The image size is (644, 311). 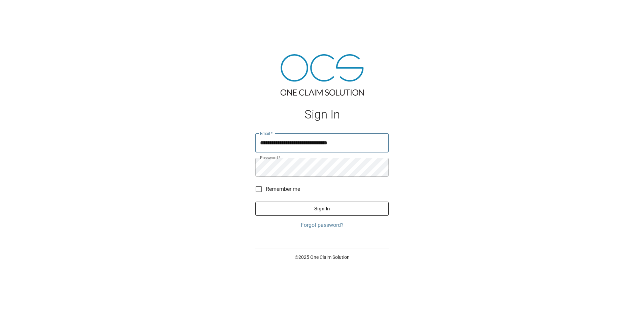 I want to click on button: Sign In, so click(x=322, y=209).